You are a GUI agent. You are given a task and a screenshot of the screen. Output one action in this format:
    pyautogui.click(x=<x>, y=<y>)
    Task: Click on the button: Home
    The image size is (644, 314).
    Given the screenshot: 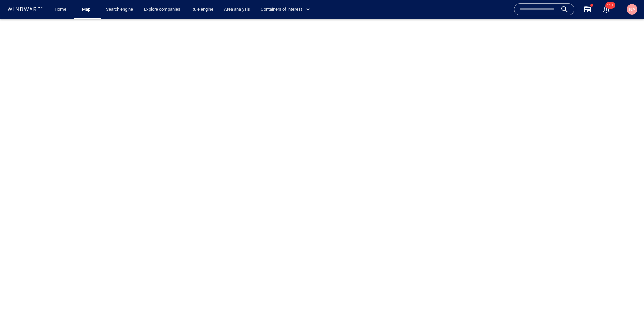 What is the action you would take?
    pyautogui.click(x=60, y=10)
    